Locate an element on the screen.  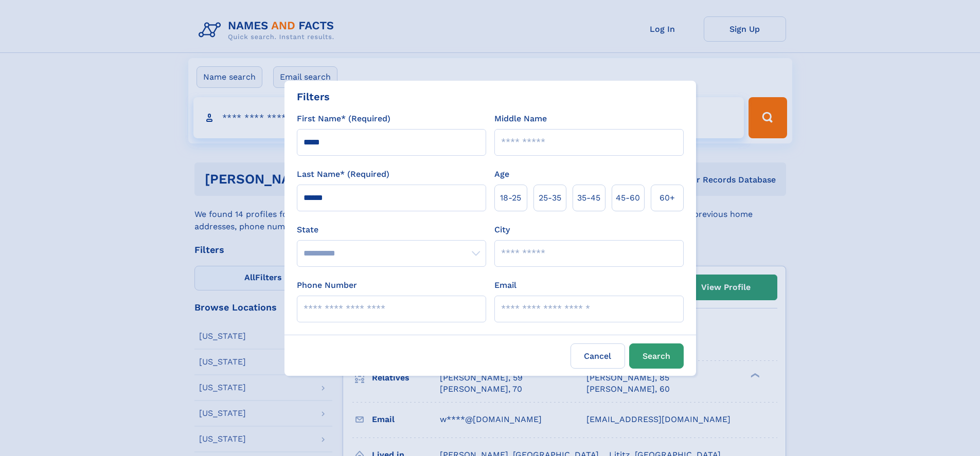
label: Age is located at coordinates (502, 174).